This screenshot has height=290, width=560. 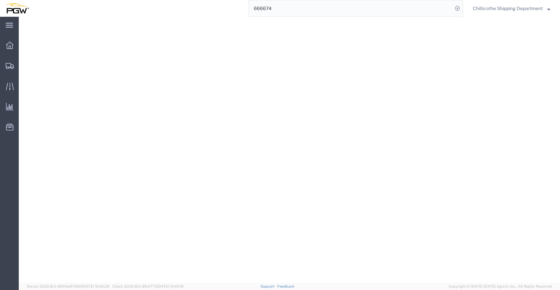 I want to click on span: Server: 2025.16.0-9544af67660, so click(x=68, y=286).